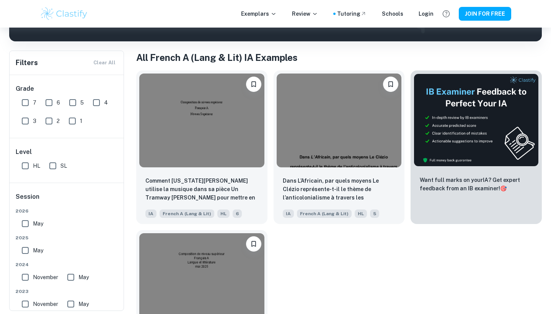 The width and height of the screenshot is (551, 314). Describe the element at coordinates (476, 147) in the screenshot. I see `a: ThumbnailWant full marks on yourIA? Get expert feedback from an IB examiner!` at that location.